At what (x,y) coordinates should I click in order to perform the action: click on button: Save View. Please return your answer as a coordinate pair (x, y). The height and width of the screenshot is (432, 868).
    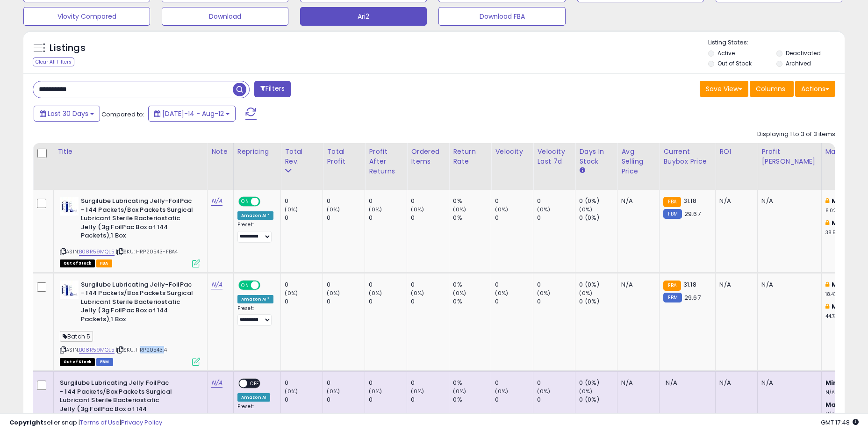
    Looking at the image, I should click on (724, 89).